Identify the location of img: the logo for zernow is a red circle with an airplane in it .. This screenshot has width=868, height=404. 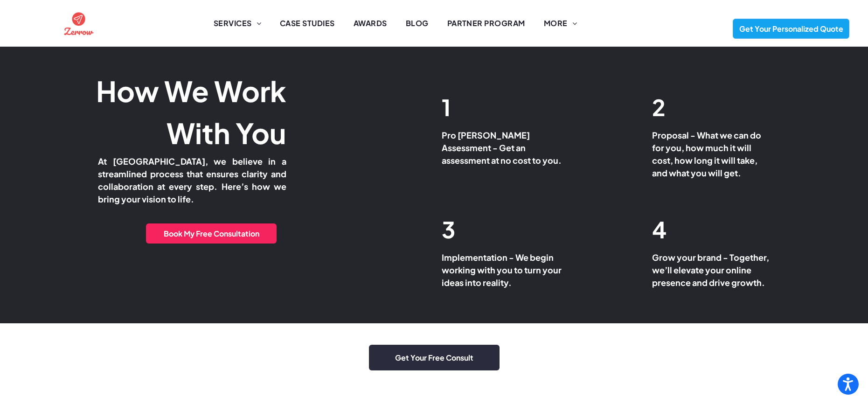
(79, 23).